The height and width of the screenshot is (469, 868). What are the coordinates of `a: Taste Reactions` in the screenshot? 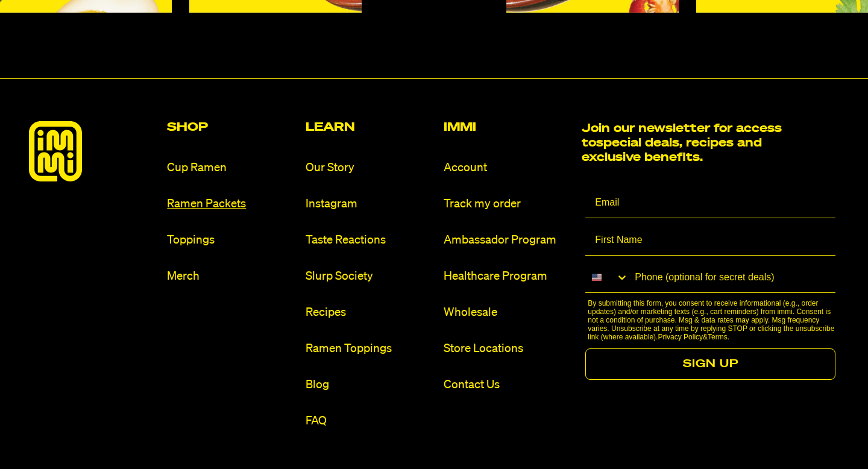 It's located at (369, 240).